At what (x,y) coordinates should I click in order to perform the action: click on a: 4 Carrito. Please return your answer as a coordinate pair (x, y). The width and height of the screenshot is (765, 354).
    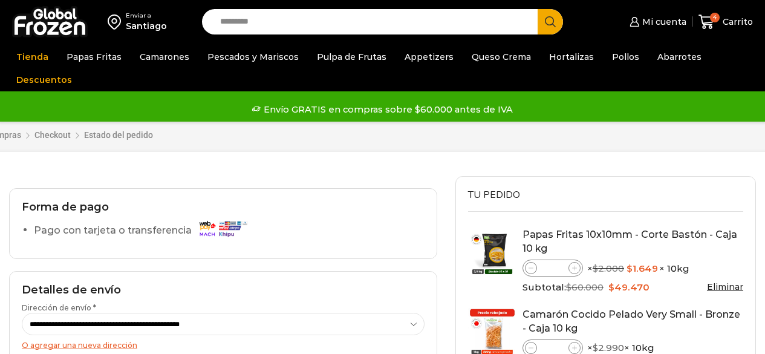
    Looking at the image, I should click on (725, 22).